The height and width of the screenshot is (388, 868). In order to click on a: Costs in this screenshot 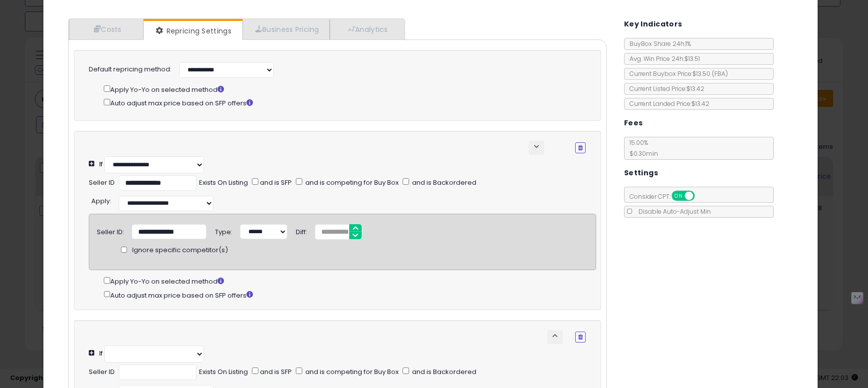, I will do `click(106, 29)`.